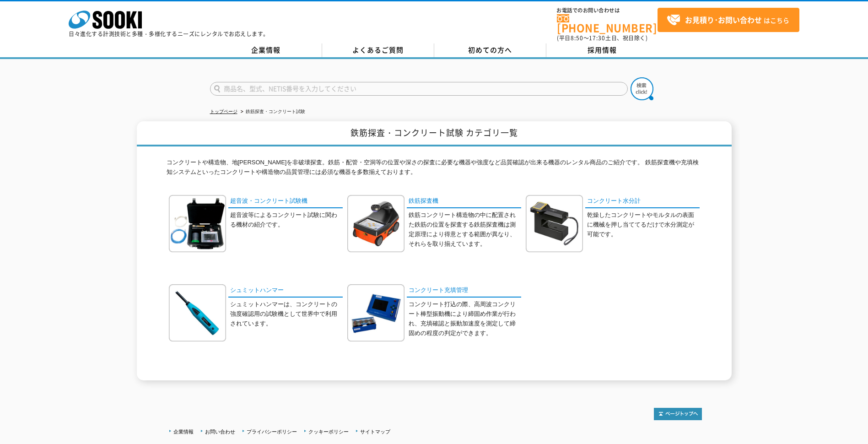  Describe the element at coordinates (272, 431) in the screenshot. I see `a: プライバシーポリシー` at that location.